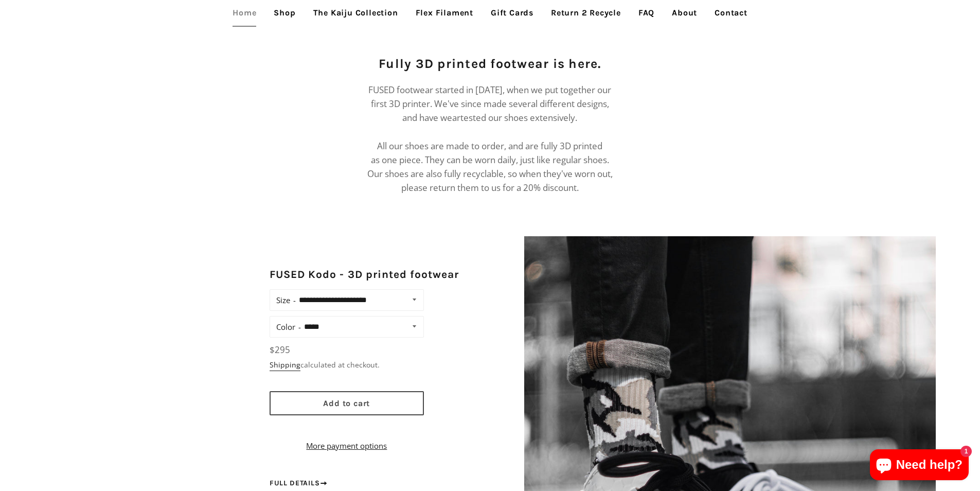 The height and width of the screenshot is (491, 980). What do you see at coordinates (347, 446) in the screenshot?
I see `a: More payment options` at bounding box center [347, 446].